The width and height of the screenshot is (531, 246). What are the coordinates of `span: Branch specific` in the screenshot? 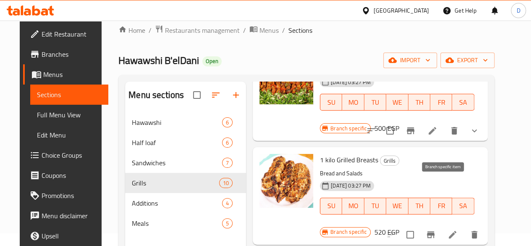 It's located at (349, 231).